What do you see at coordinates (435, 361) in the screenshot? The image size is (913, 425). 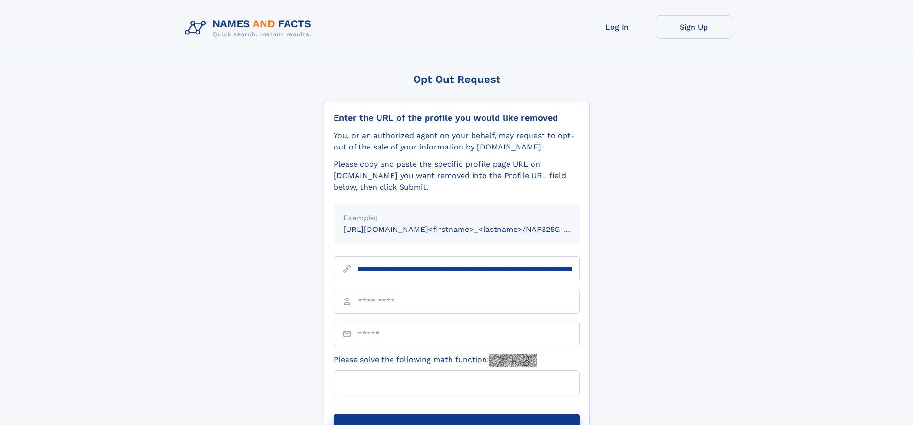 I see `label: Please solve the following math function:` at bounding box center [435, 361].